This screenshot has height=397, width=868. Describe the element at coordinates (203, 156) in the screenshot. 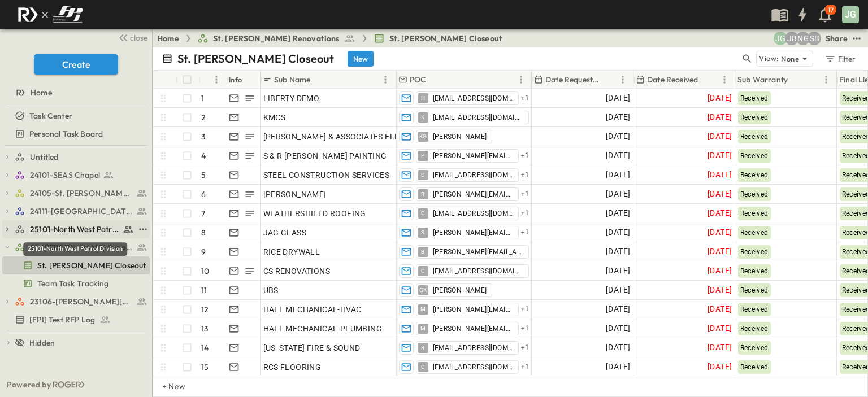

I see `p: 4` at that location.